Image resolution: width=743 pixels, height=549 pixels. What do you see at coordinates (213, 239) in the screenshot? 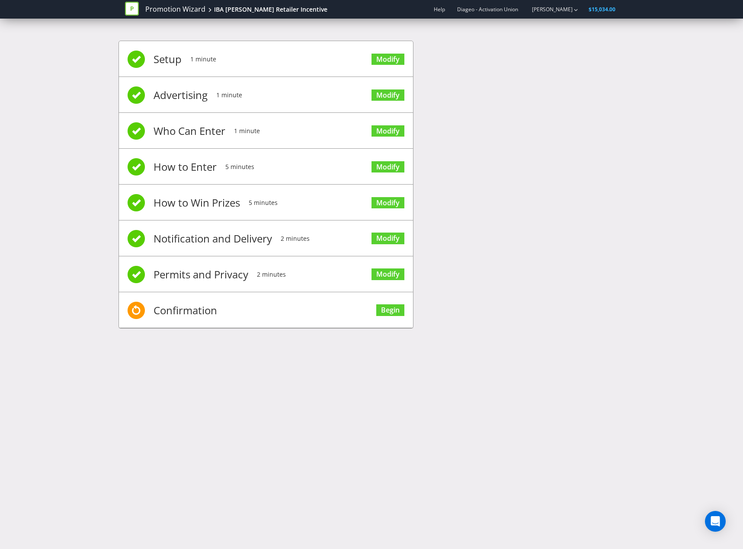
I see `span: Notification and Delivery` at bounding box center [213, 239].